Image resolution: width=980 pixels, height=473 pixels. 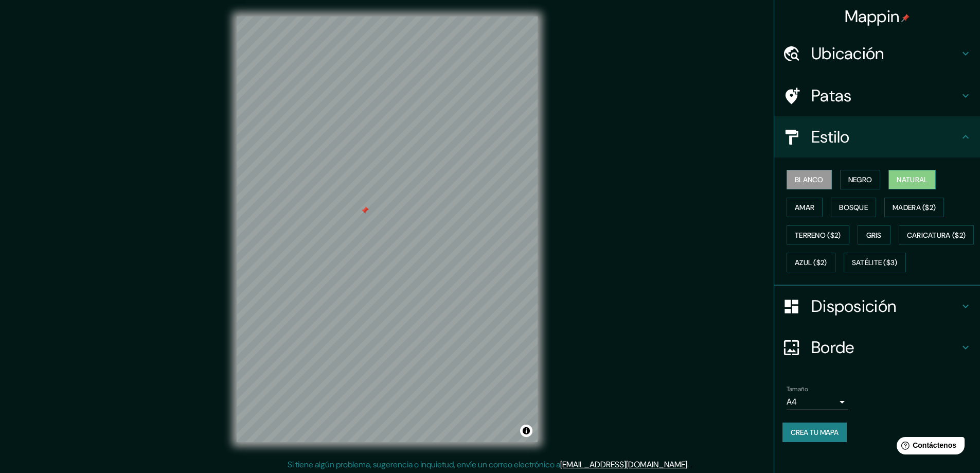 What do you see at coordinates (797, 389) in the screenshot?
I see `font: Tamaño` at bounding box center [797, 389].